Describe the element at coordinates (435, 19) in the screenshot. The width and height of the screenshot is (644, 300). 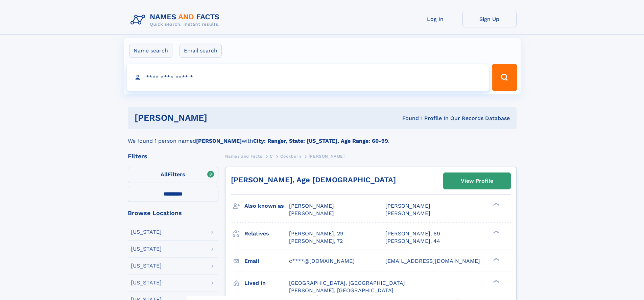
I see `a: Log In` at that location.